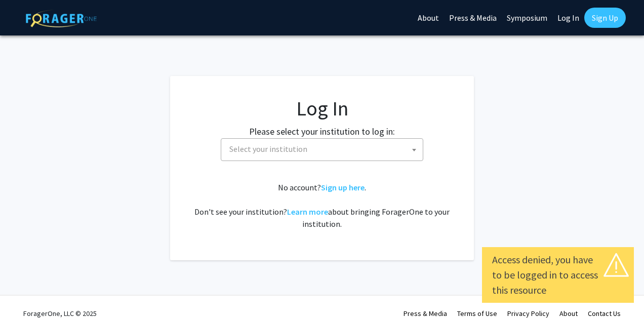  I want to click on label: Please select your institution to log in:, so click(322, 131).